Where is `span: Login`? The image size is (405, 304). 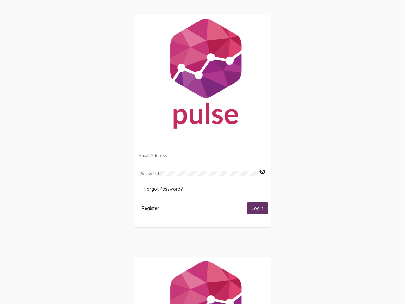 span: Login is located at coordinates (257, 208).